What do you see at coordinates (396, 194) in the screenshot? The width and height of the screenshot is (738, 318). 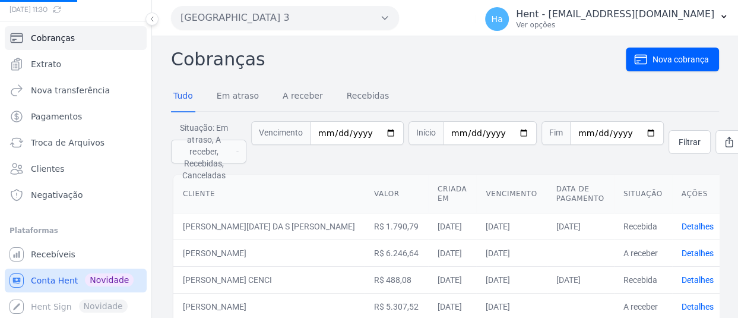 I see `th: Valor` at bounding box center [396, 194].